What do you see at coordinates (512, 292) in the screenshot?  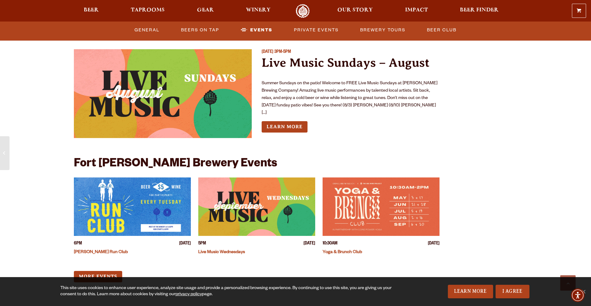 I see `a: I Agree` at bounding box center [512, 292].